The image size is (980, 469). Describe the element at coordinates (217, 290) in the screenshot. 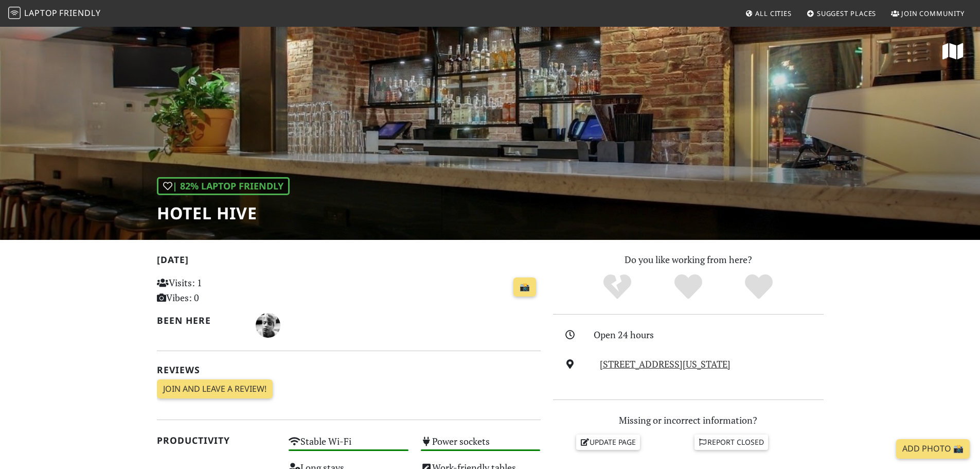

I see `p: Visits: 1 Vibes: 0` at that location.